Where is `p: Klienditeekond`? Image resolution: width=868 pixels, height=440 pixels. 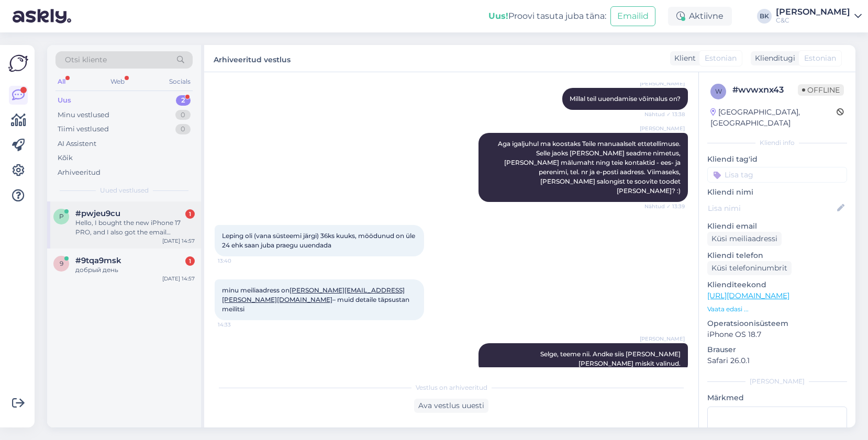 p: Klienditeekond is located at coordinates (777, 285).